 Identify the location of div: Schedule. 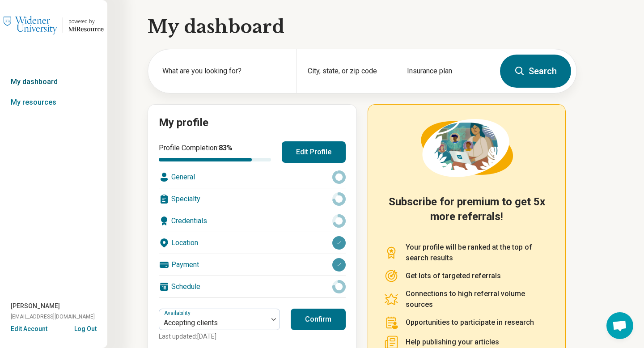
(253, 287).